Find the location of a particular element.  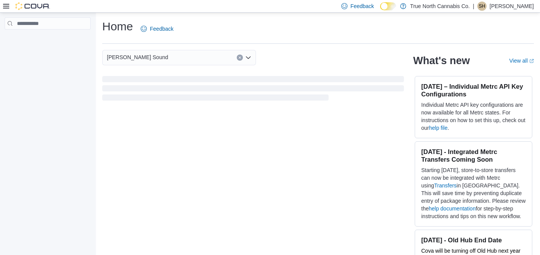

a: Transfers is located at coordinates (445, 186).